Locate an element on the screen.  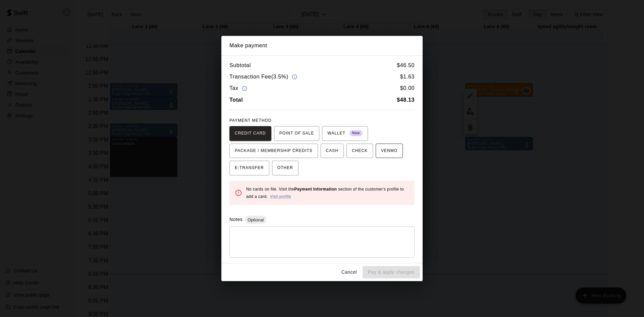
h6: Subtotal is located at coordinates (240, 66).